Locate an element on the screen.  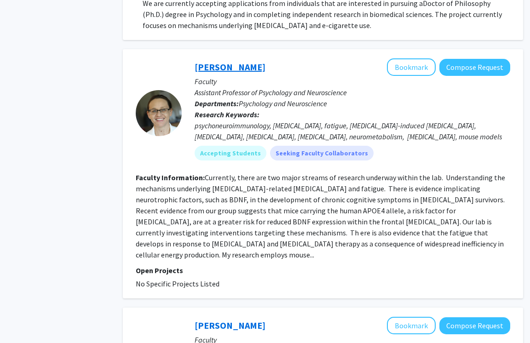
span: No Specific Projects Listed is located at coordinates (178, 284).